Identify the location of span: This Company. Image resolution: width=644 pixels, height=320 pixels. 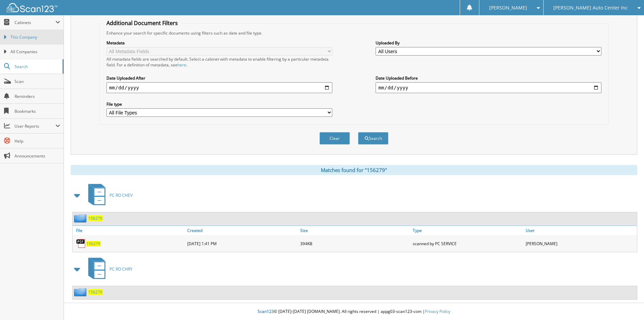
(35, 37).